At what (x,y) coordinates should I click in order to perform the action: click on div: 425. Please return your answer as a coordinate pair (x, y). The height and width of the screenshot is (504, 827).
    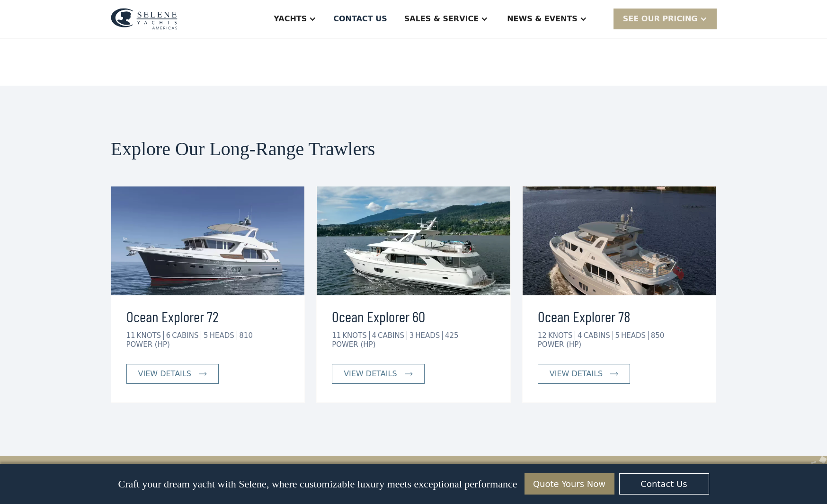
    Looking at the image, I should click on (452, 335).